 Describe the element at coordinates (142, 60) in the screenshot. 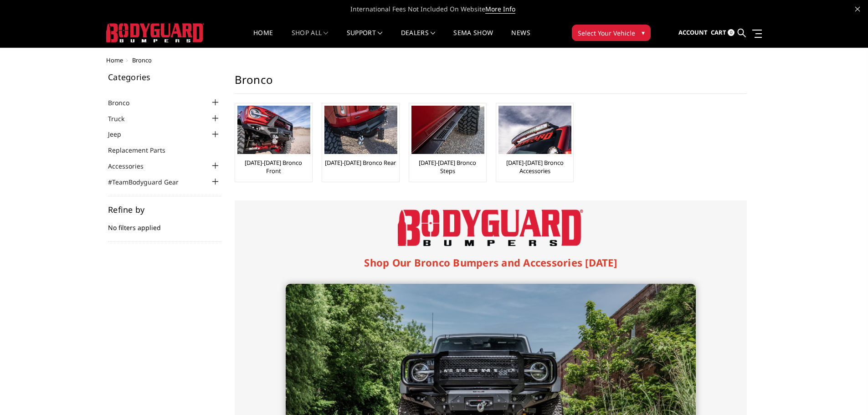

I see `span: Bronco` at that location.